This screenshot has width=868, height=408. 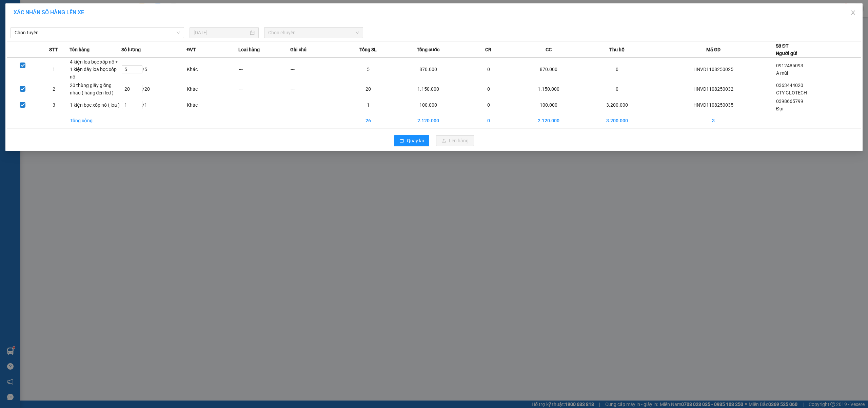 What do you see at coordinates (131, 50) in the screenshot?
I see `span: Số lượng` at bounding box center [131, 50].